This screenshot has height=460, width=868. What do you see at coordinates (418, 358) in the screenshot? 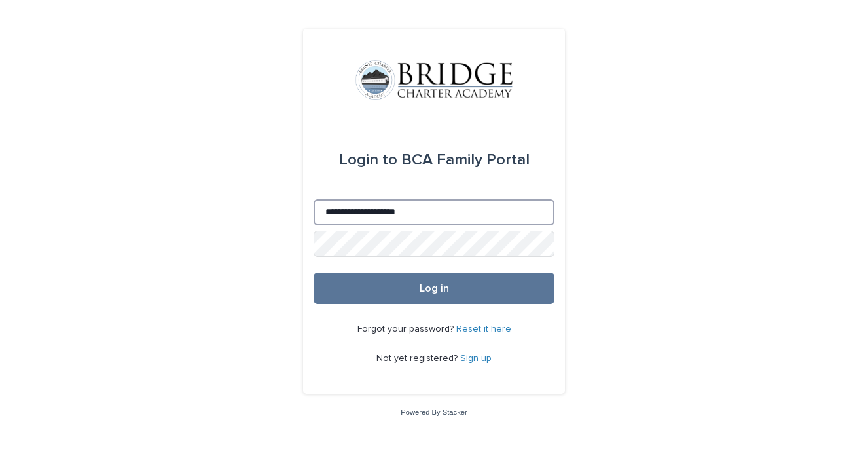
I see `span: Not yet registered?` at bounding box center [418, 358].